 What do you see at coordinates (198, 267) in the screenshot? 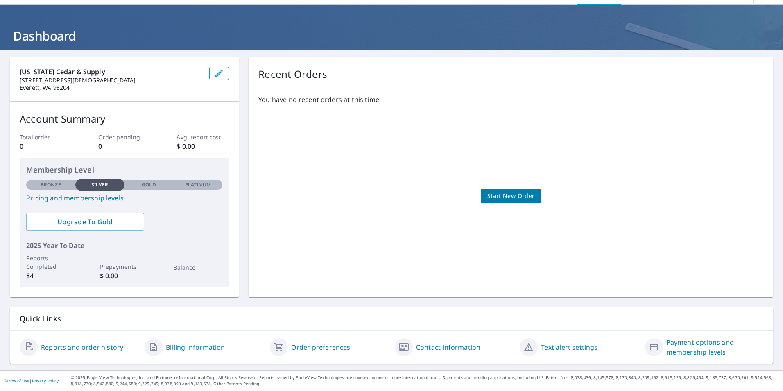
I see `p: Balance` at bounding box center [198, 267].